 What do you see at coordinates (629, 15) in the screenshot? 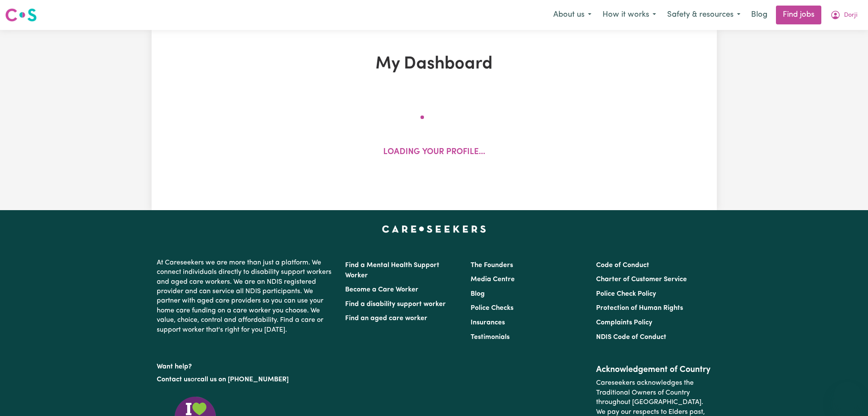
I see `button: How it works` at bounding box center [629, 15].